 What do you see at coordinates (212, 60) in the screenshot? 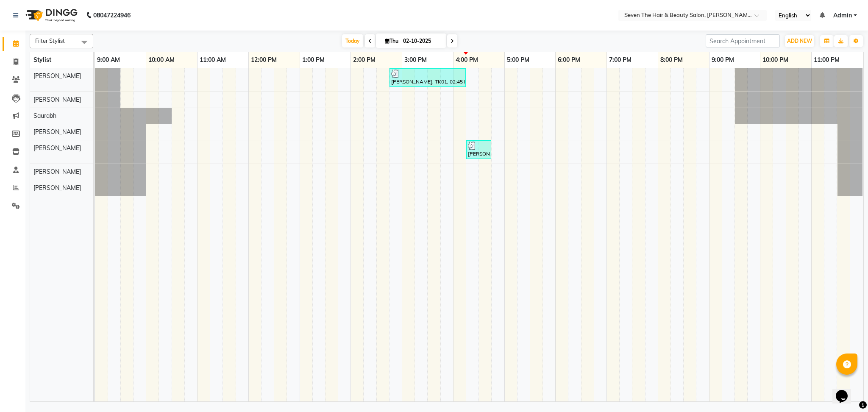
I see `a: 11:00 AM` at bounding box center [212, 60].